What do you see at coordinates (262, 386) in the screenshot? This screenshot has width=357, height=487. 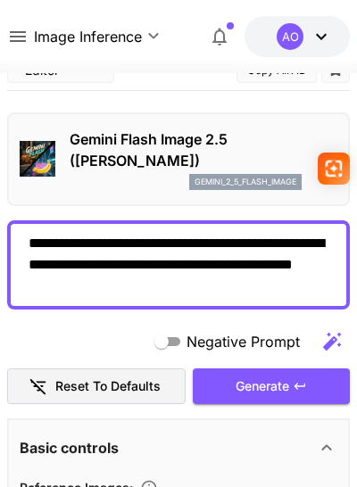 I see `span: Generate` at bounding box center [262, 386].